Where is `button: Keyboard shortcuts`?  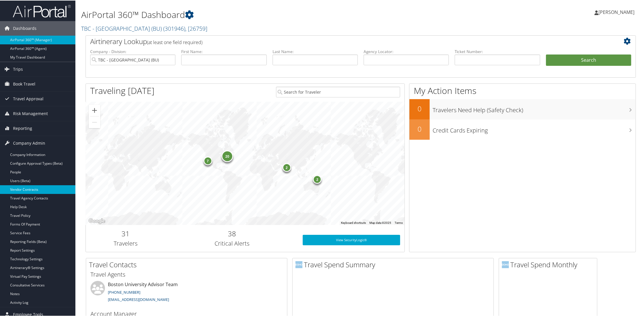
button: Keyboard shortcuts is located at coordinates (353, 222).